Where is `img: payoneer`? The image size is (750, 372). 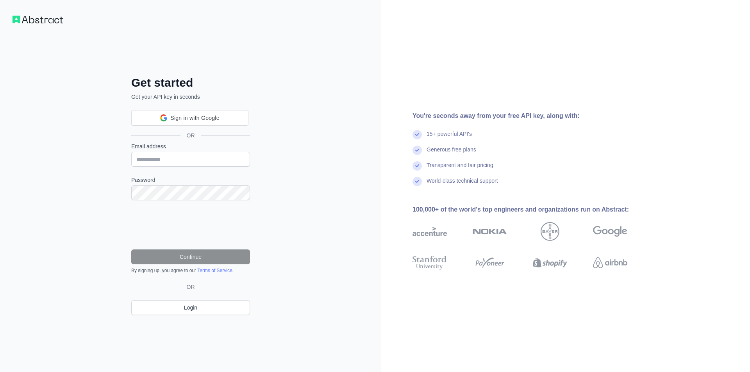 img: payoneer is located at coordinates (490, 263).